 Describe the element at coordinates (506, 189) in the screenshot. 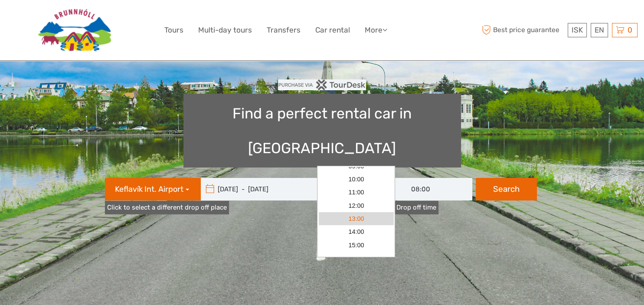

I see `button: Search` at that location.